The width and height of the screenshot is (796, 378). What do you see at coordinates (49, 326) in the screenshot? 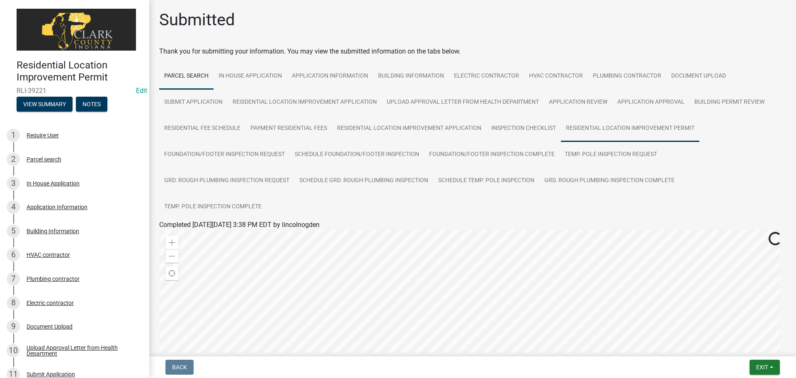
I see `div: Document Upload` at bounding box center [49, 326].